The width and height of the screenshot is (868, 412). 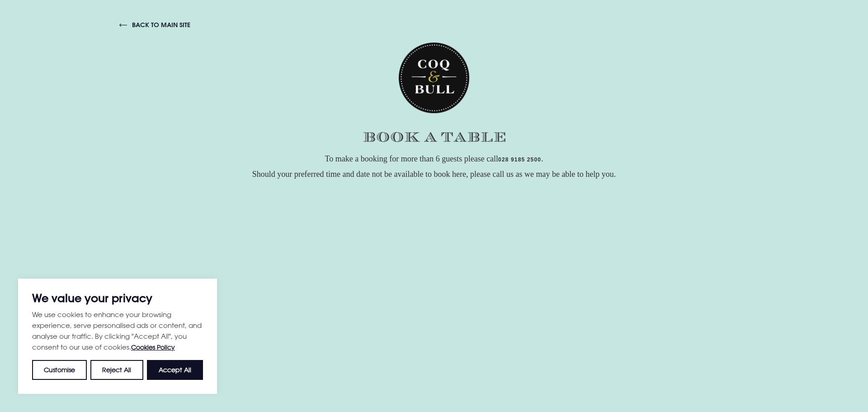 I want to click on img: Book a table, so click(x=434, y=137).